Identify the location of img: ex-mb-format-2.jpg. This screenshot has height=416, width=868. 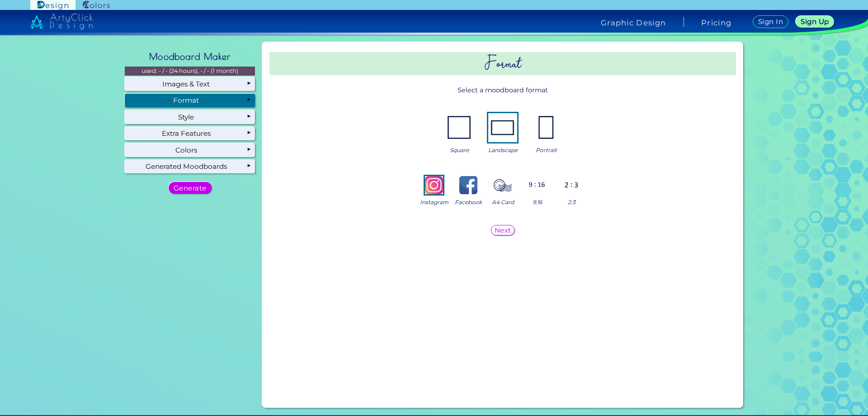
(546, 128).